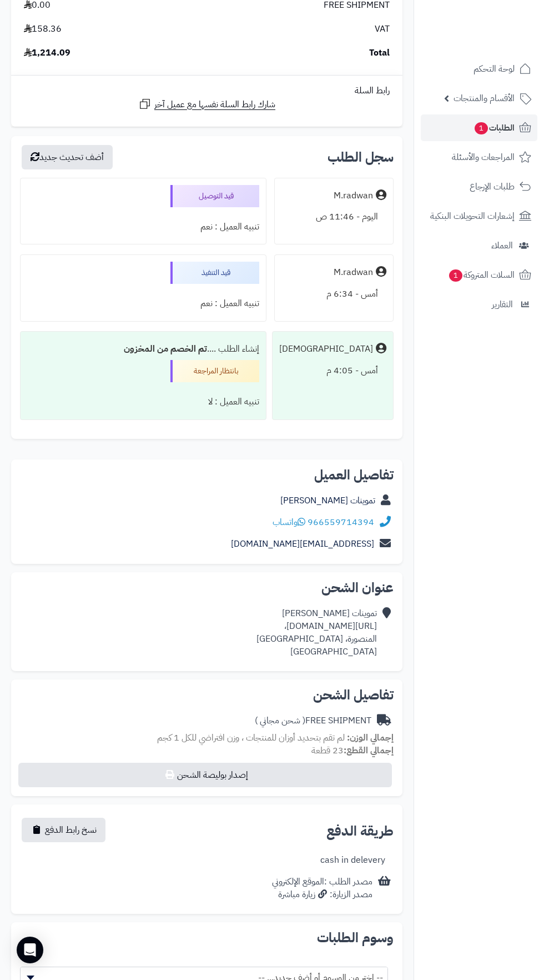  I want to click on span: السلات المتروكة, so click(481, 275).